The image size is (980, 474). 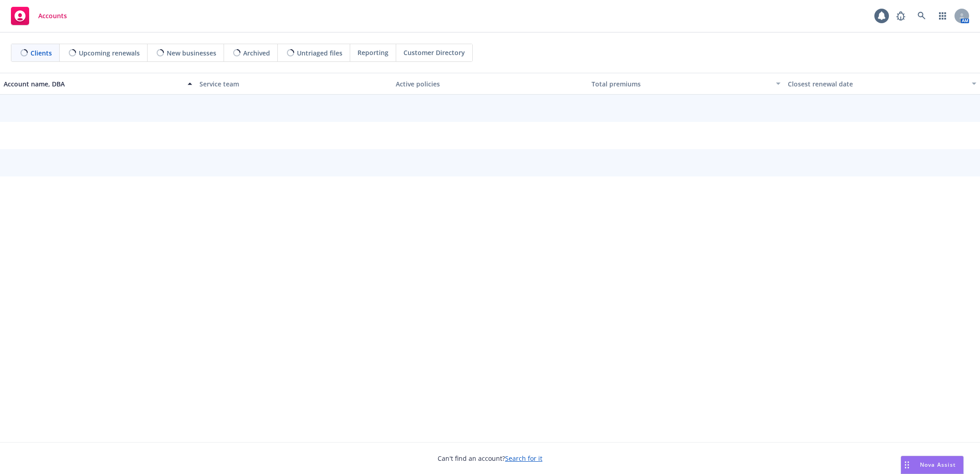 What do you see at coordinates (39, 16) in the screenshot?
I see `a: Accounts` at bounding box center [39, 16].